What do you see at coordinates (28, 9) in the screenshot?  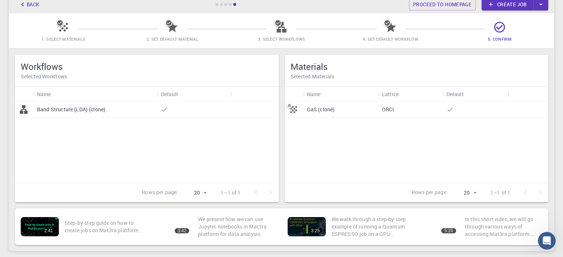 I see `span: Support` at bounding box center [28, 9].